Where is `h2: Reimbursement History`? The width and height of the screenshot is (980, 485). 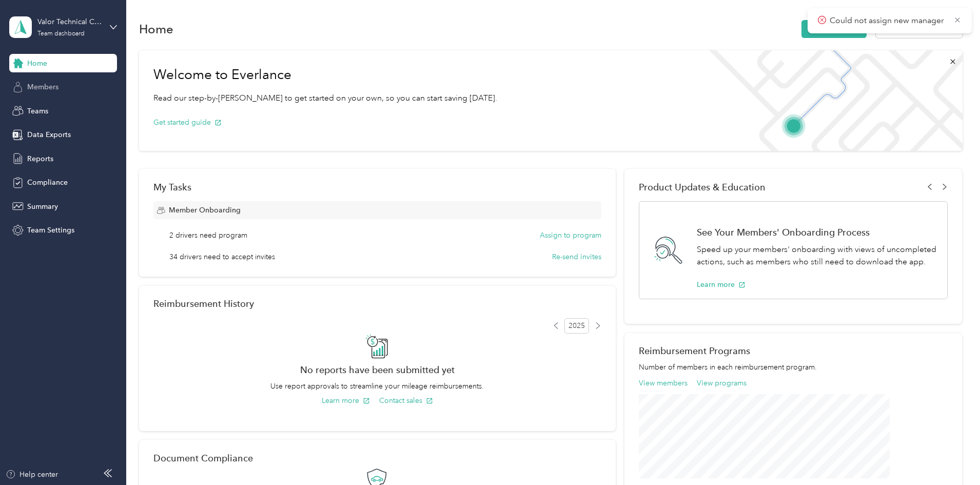 h2: Reimbursement History is located at coordinates (204, 303).